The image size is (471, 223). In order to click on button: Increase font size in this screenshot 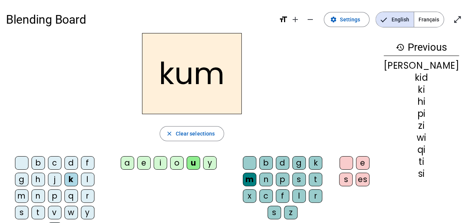, I will do `click(295, 19)`.